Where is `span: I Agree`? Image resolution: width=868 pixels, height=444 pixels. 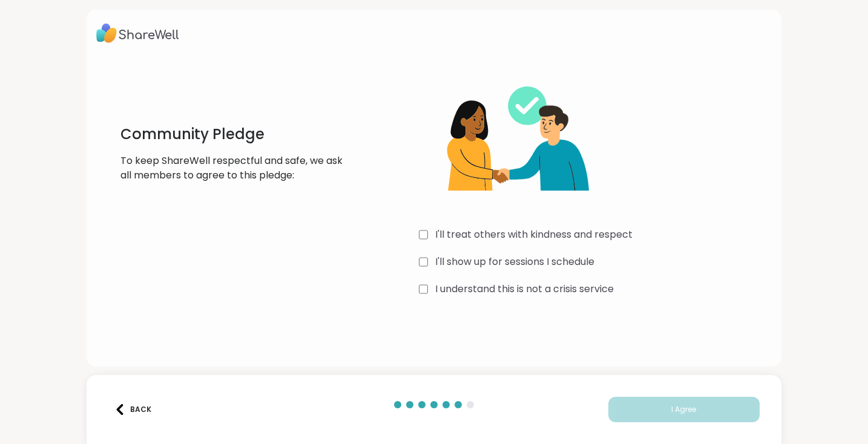
span: I Agree is located at coordinates (684, 409).